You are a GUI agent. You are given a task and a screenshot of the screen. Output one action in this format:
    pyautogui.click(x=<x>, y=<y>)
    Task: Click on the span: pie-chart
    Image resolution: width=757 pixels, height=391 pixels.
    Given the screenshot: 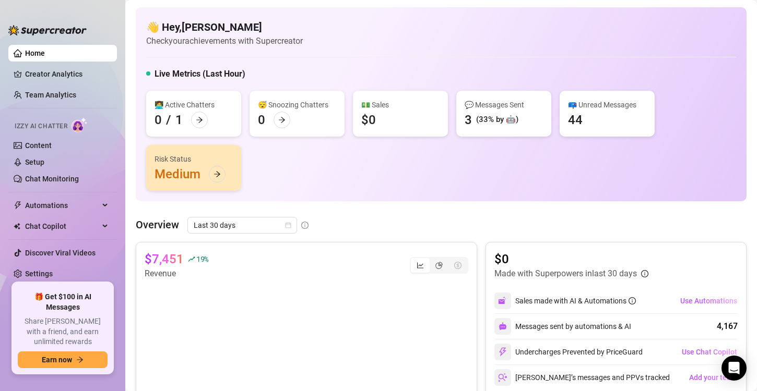 What is the action you would take?
    pyautogui.click(x=439, y=266)
    